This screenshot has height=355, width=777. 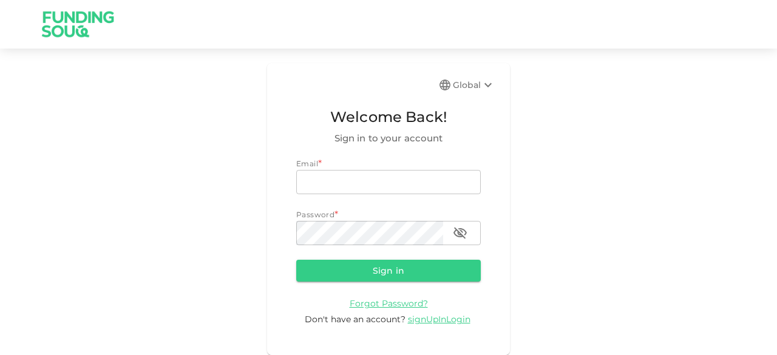 I want to click on span: Password, so click(x=315, y=214).